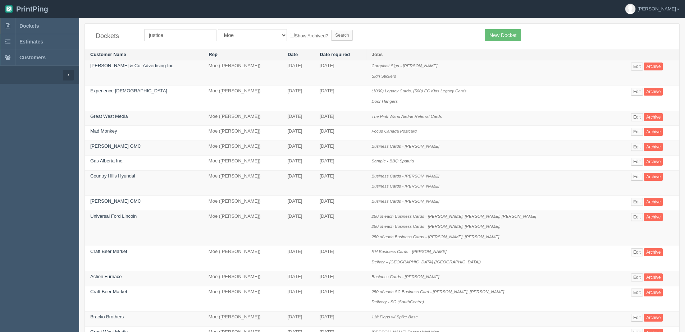  What do you see at coordinates (398, 302) in the screenshot?
I see `i: Delivery - SC (SouthCentre)` at bounding box center [398, 302].